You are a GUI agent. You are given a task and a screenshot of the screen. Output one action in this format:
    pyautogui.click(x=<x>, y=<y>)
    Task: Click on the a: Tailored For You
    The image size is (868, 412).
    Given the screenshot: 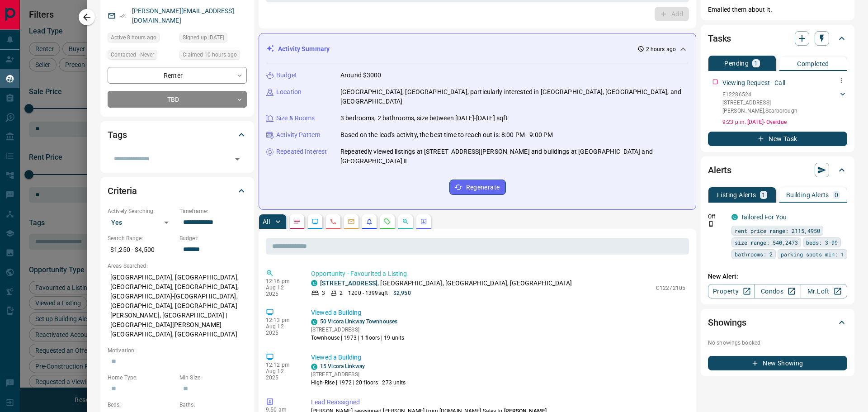 What is the action you would take?
    pyautogui.click(x=764, y=217)
    